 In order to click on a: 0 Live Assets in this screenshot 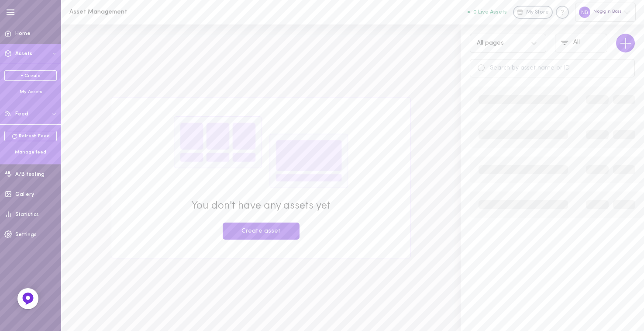, I will do `click(490, 12)`.